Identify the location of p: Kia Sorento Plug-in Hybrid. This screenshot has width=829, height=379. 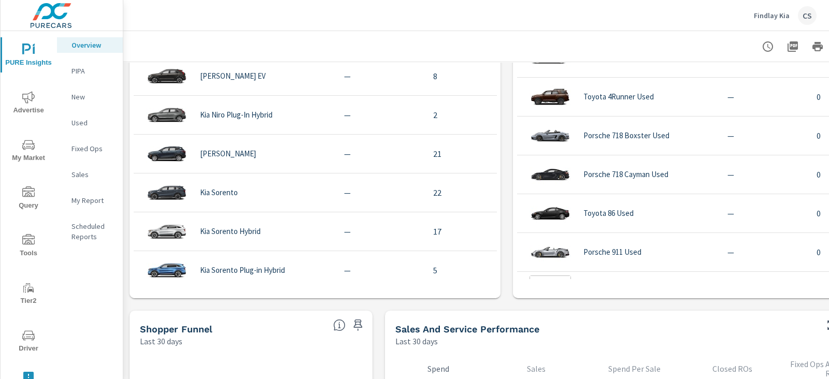
(242, 270).